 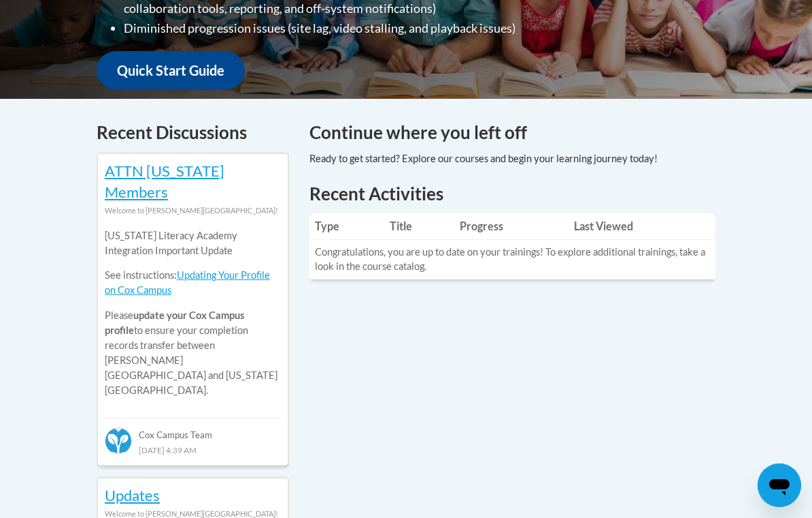 What do you see at coordinates (512, 260) in the screenshot?
I see `td: Congratulations, you are up to date on your trainings! To explore additional trainings, take a lo...` at bounding box center [512, 260].